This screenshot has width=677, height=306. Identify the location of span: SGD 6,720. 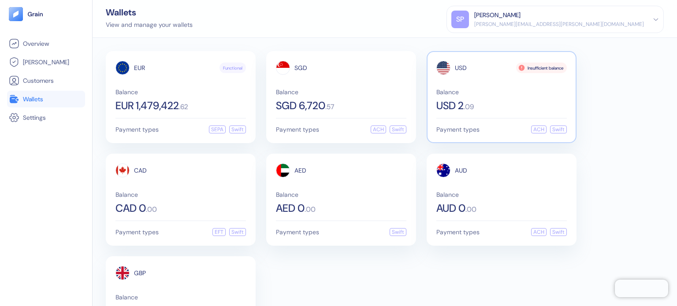
(301, 106).